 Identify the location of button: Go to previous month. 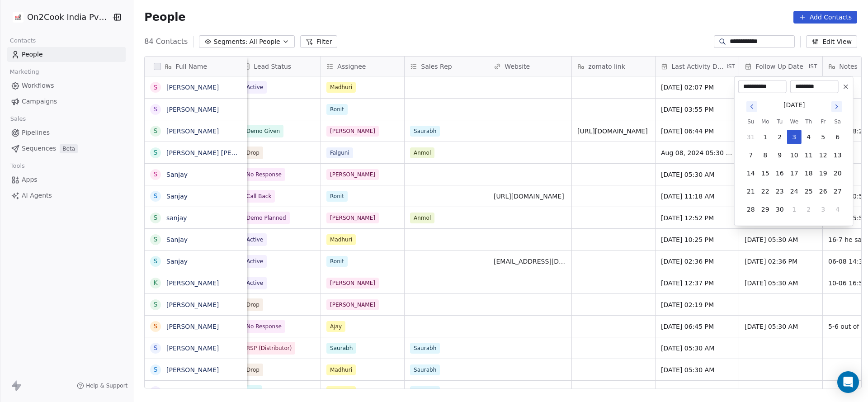
(752, 107).